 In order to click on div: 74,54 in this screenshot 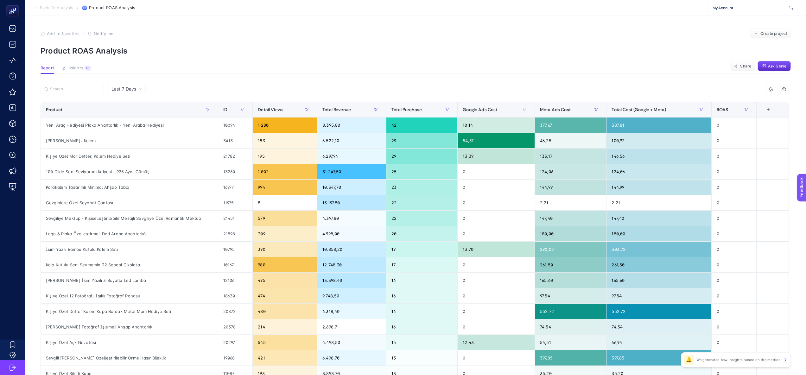, I will do `click(571, 327)`.